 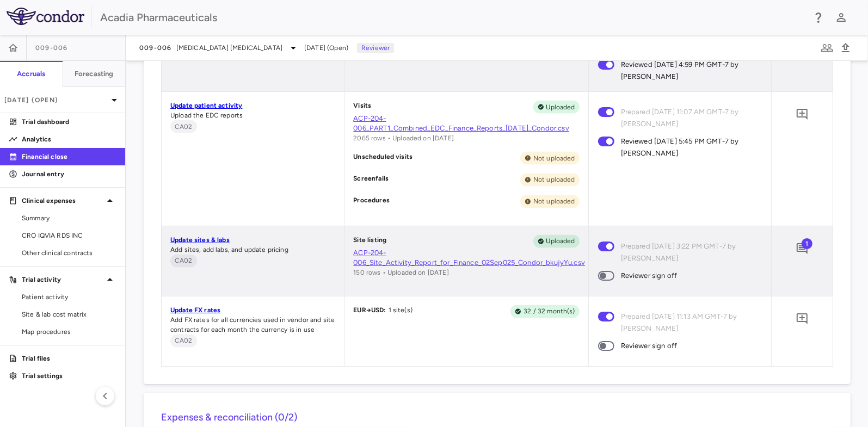 I want to click on p: Visits, so click(x=362, y=107).